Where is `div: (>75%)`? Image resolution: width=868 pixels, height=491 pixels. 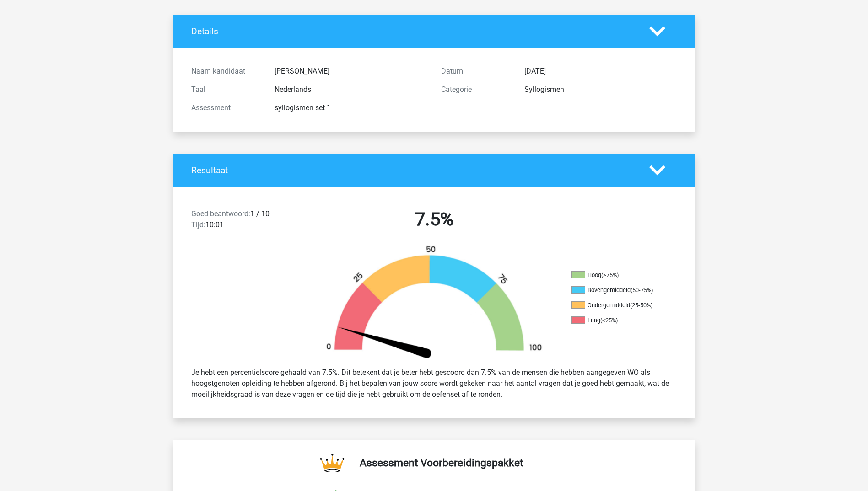
div: (>75%) is located at coordinates (610, 275).